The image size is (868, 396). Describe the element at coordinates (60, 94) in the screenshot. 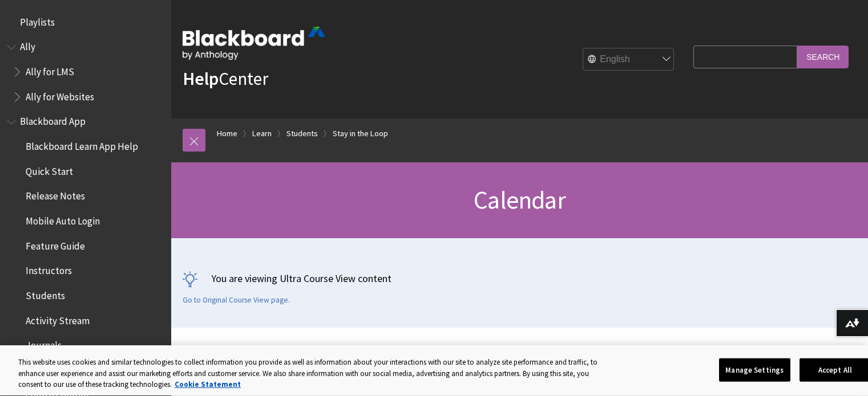

I see `span: Ally for Websites` at that location.